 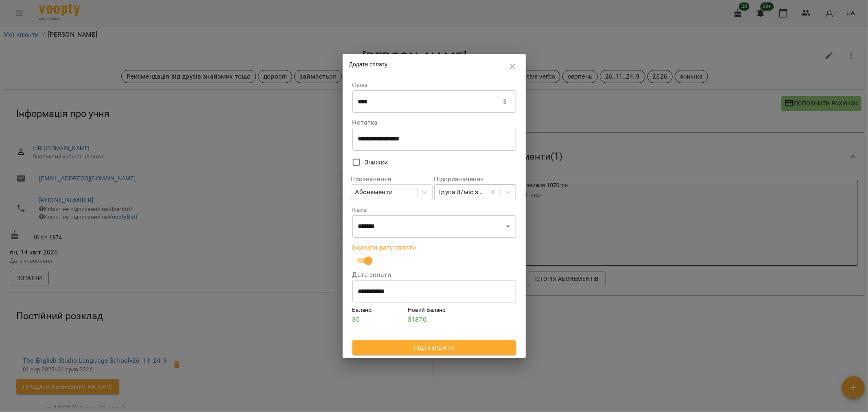 I want to click on label: Призначення, so click(x=392, y=179).